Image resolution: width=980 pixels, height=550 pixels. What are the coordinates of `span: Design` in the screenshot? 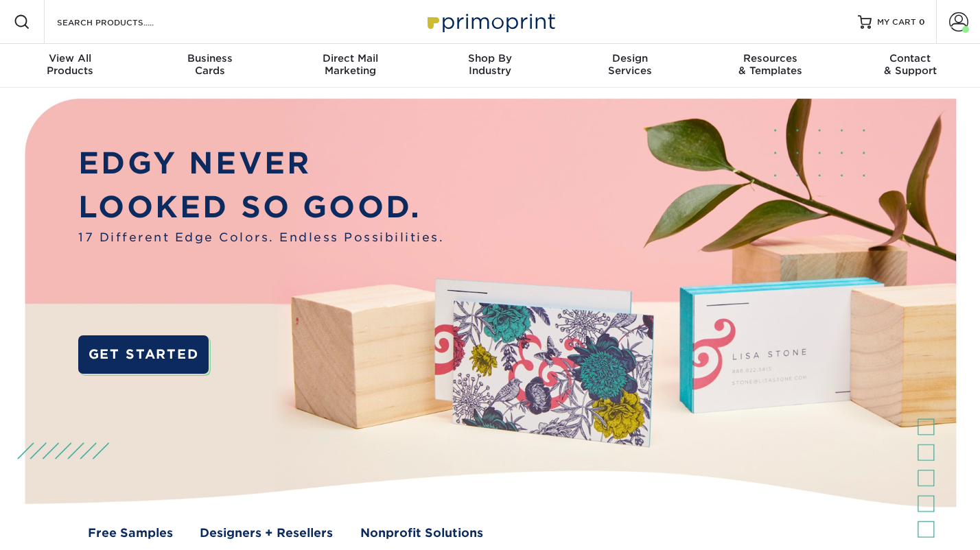 It's located at (630, 58).